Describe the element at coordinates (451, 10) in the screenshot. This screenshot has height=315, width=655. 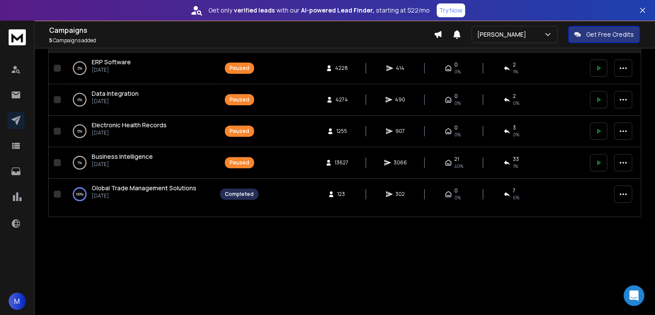
I see `button: Try Now` at that location.